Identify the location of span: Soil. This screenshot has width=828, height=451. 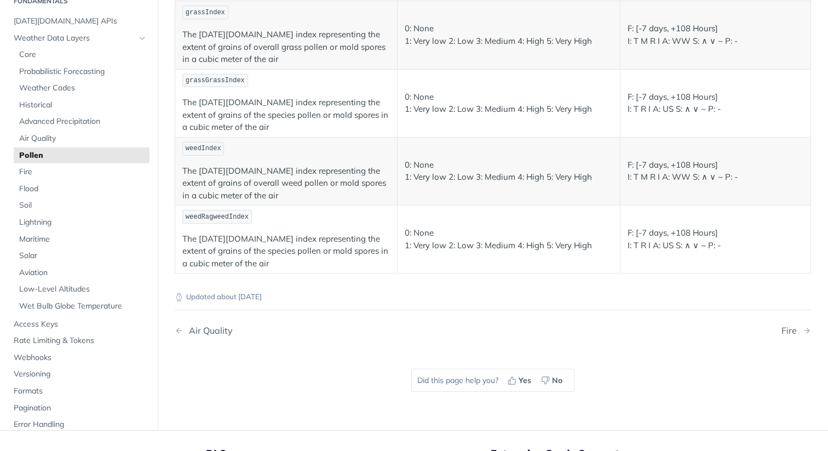
(83, 206).